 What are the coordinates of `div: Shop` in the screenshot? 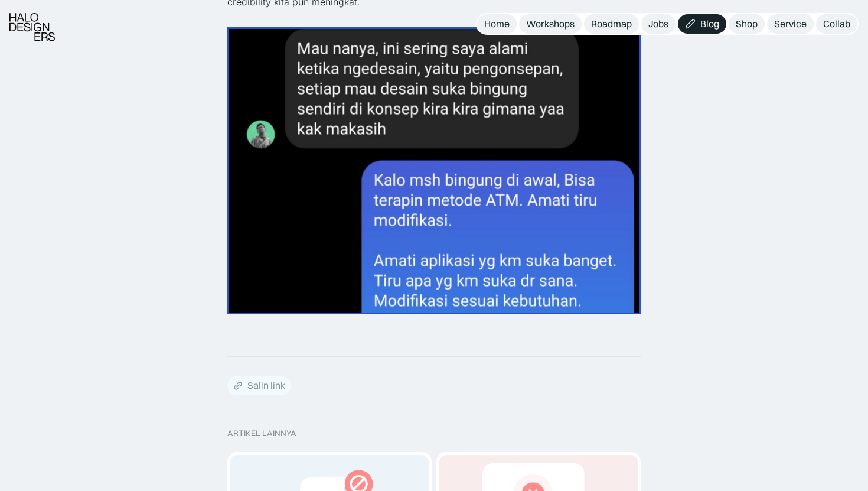 It's located at (746, 24).